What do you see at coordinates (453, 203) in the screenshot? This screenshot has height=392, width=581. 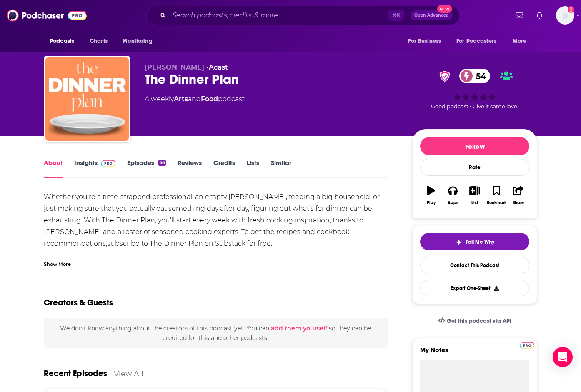 I see `div: Apps` at bounding box center [453, 203].